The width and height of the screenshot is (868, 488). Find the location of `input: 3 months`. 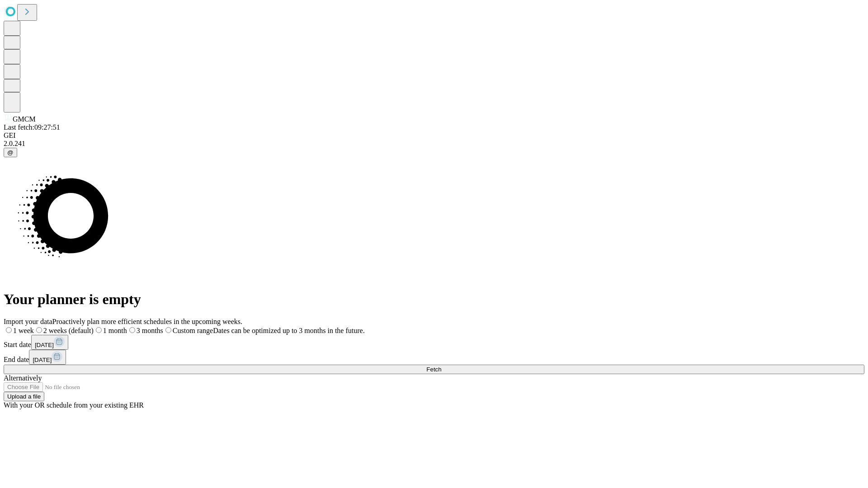

input: 3 months is located at coordinates (132, 330).